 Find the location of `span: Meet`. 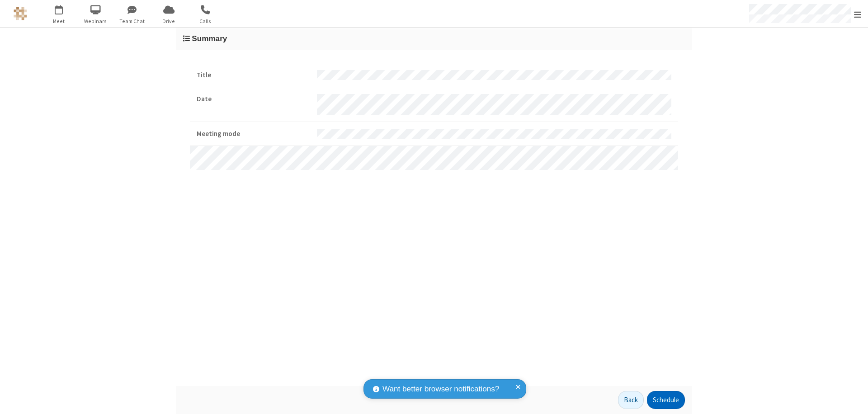

span: Meet is located at coordinates (59, 22).